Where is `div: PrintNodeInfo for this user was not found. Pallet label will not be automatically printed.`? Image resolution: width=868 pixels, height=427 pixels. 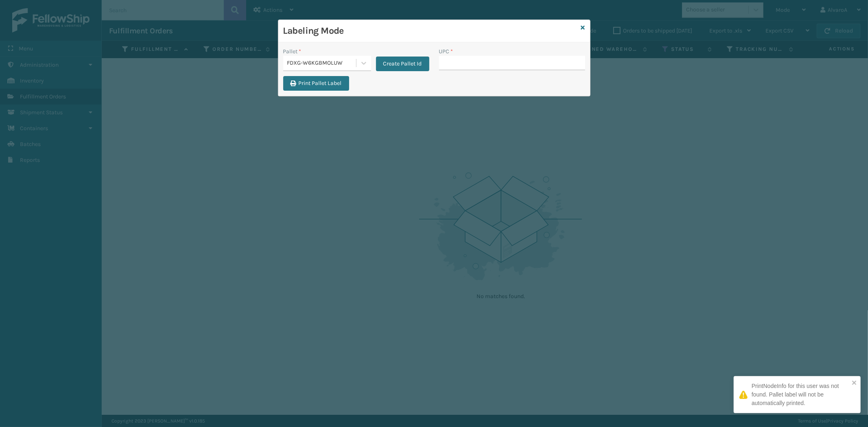
div: PrintNodeInfo for this user was not found. Pallet label will not be automatically printed. is located at coordinates (800, 394).